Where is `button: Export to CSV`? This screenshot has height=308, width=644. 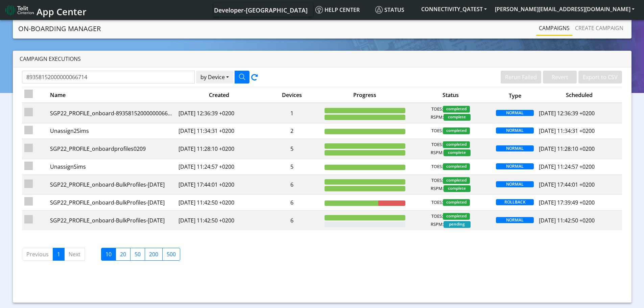 button: Export to CSV is located at coordinates (600, 77).